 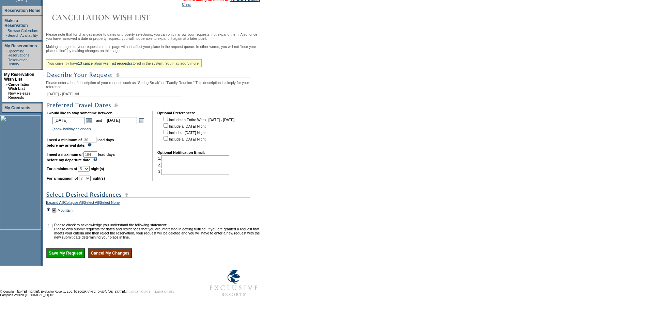 What do you see at coordinates (158, 231) in the screenshot?
I see `td: Please check to acknowledge you understand the following statement: Please only submit requests f...` at bounding box center [158, 231].